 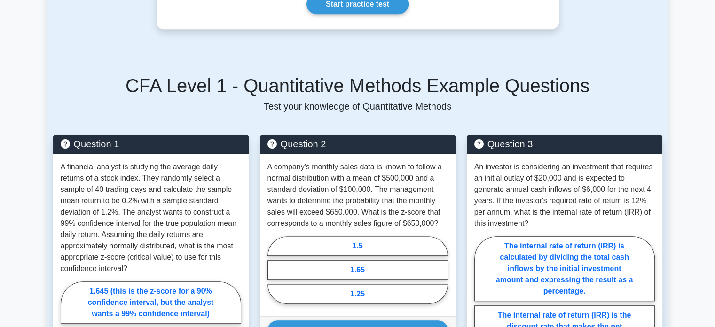 I want to click on p: An investor is considering an investment that requires an initial outlay of $20,000 and is expect..., so click(x=565, y=195).